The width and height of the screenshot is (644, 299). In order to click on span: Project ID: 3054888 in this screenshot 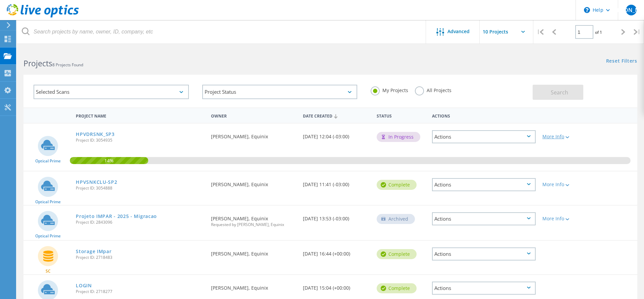, I will do `click(140, 188)`.